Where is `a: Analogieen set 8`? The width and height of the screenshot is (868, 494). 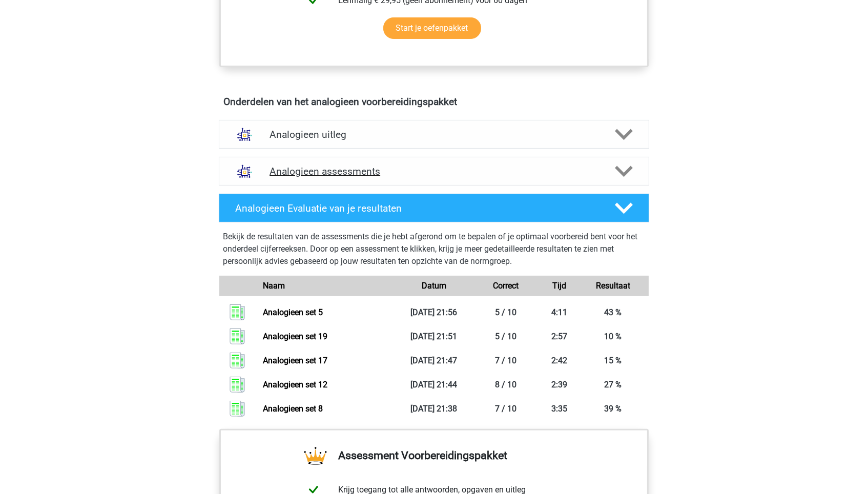
a: Analogieen set 8 is located at coordinates (292, 408).